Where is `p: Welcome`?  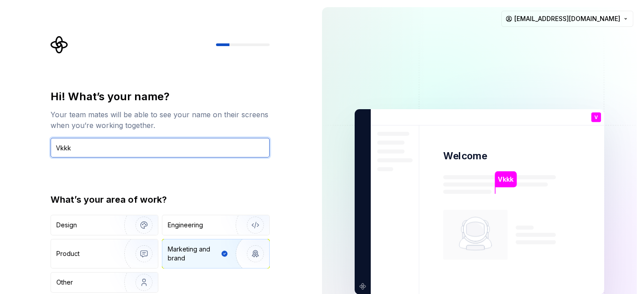 p: Welcome is located at coordinates (465, 156).